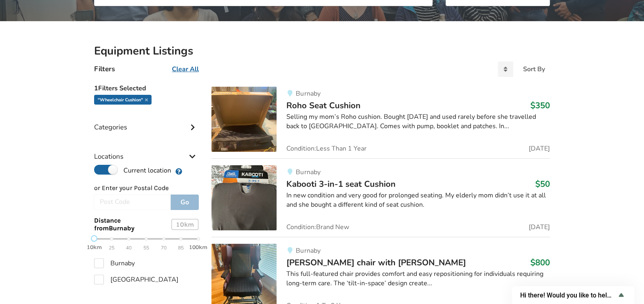 Image resolution: width=644 pixels, height=304 pixels. What do you see at coordinates (568, 295) in the screenshot?
I see `span: Hi there! Would you like to help us improve AssistList?` at bounding box center [568, 295].